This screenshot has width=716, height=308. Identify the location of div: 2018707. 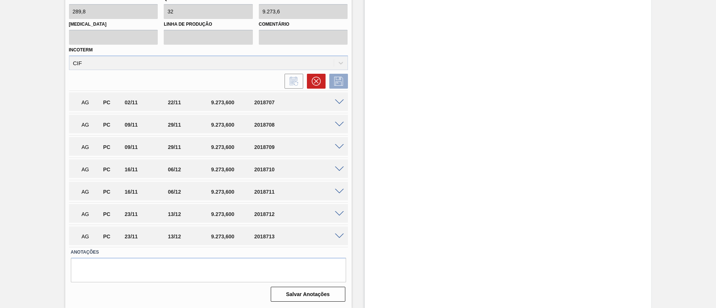
(277, 103).